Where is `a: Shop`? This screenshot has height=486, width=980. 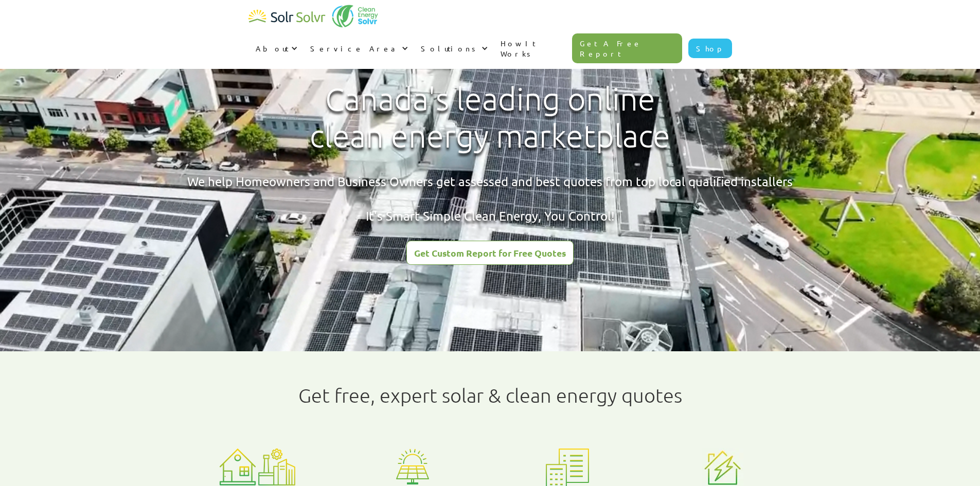
a: Shop is located at coordinates (710, 49).